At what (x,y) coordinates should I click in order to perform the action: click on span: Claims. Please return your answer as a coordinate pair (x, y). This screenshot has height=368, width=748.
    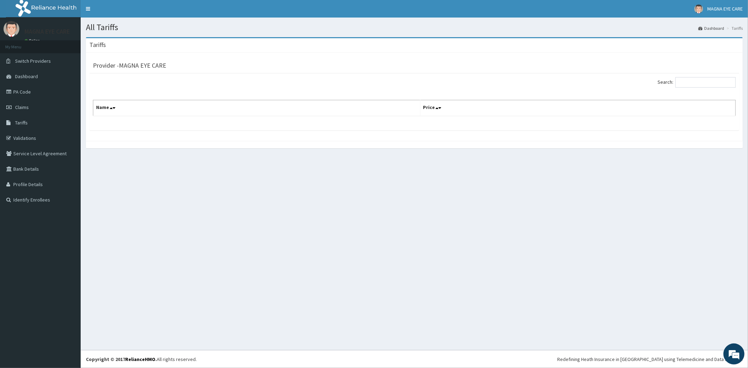
    Looking at the image, I should click on (22, 107).